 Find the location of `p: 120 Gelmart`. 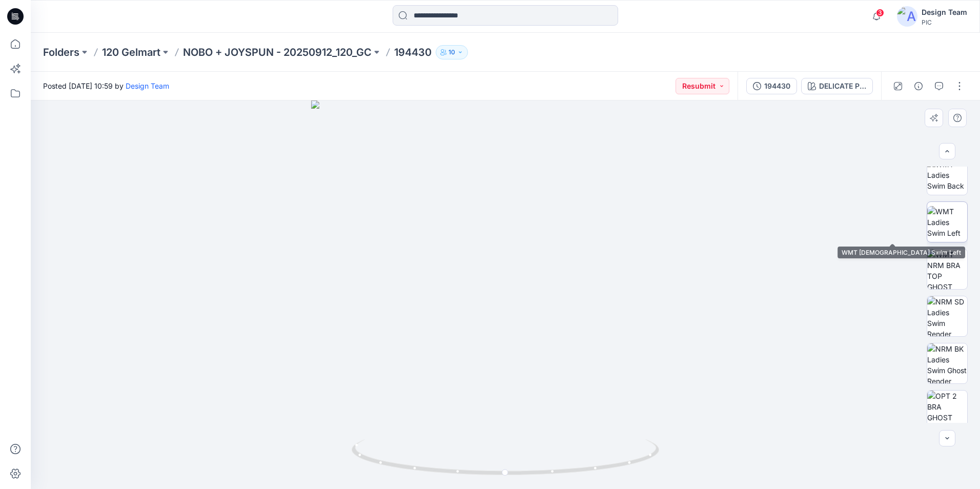

p: 120 Gelmart is located at coordinates (131, 53).